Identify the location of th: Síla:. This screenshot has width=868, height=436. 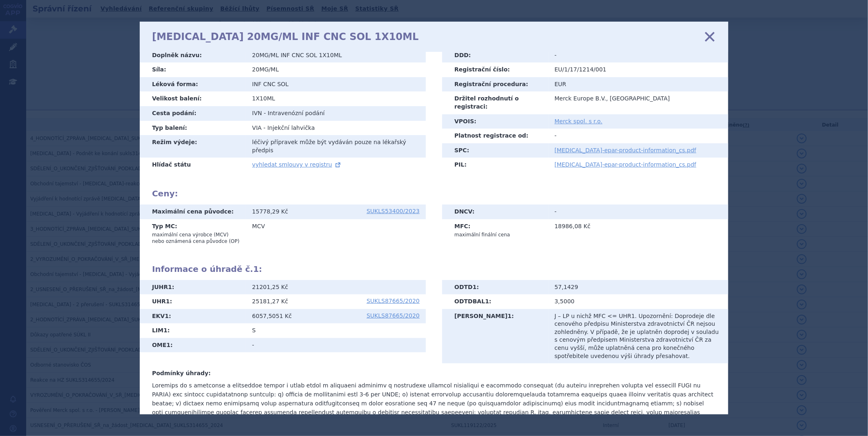
(193, 70).